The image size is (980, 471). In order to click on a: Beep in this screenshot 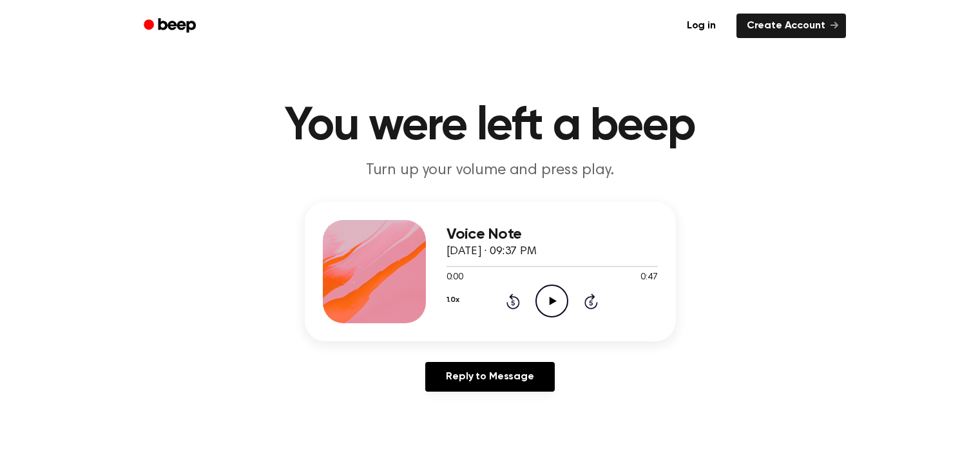, I will do `click(170, 26)`.